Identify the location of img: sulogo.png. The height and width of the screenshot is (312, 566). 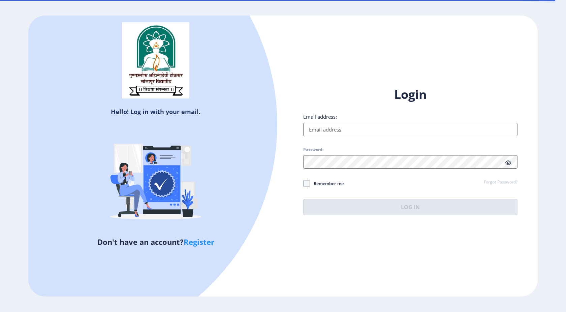
(156, 60).